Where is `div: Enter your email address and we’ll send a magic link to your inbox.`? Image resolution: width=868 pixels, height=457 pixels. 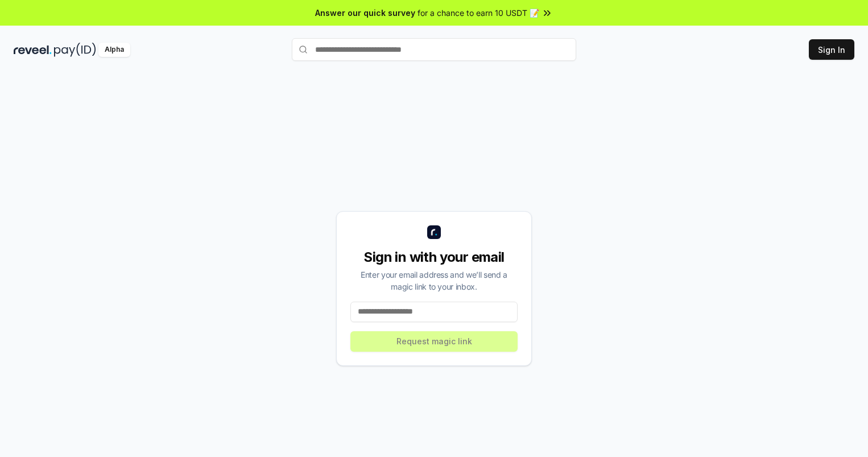 div: Enter your email address and we’ll send a magic link to your inbox. is located at coordinates (434, 280).